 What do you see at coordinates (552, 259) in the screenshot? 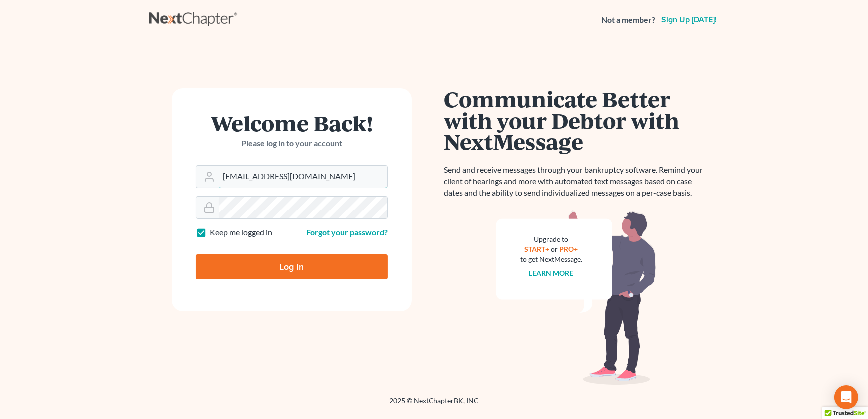
I see `div: to get NextMessage.` at bounding box center [552, 259].